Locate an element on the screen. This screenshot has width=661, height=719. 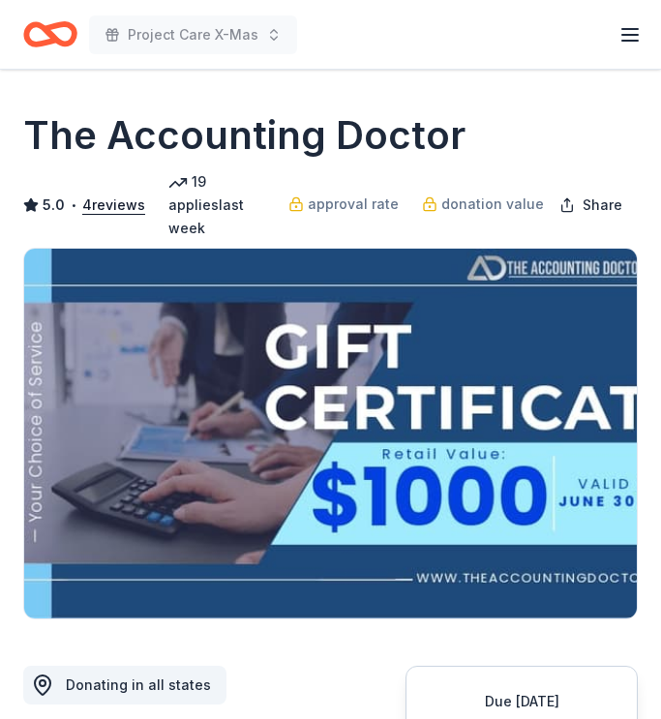
button: 4reviews is located at coordinates (113, 205).